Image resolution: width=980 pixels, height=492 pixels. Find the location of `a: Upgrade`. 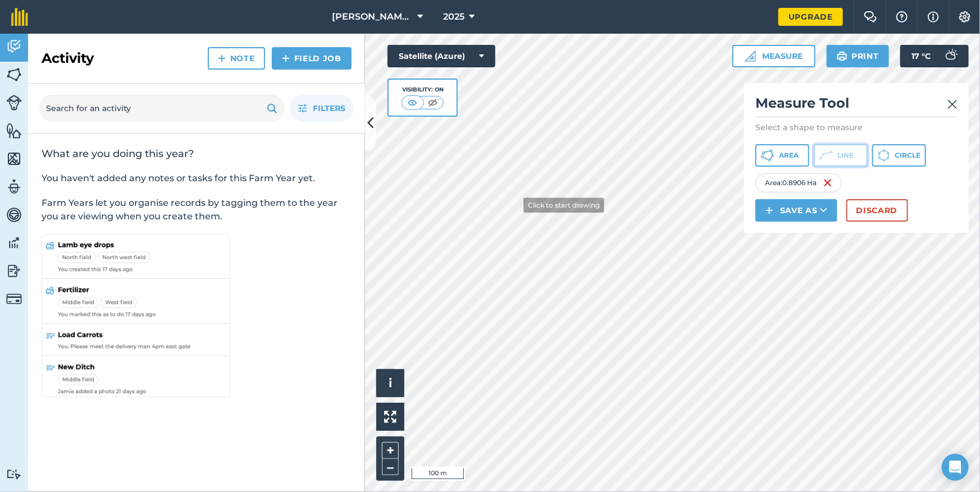

a: Upgrade is located at coordinates (811, 17).